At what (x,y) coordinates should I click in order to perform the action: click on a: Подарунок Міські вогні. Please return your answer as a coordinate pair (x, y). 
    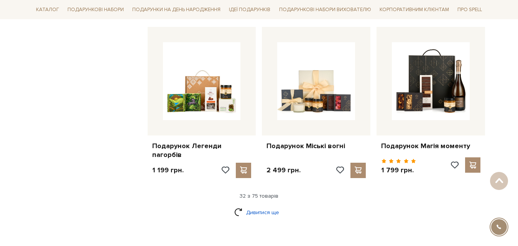
    Looking at the image, I should click on (316, 146).